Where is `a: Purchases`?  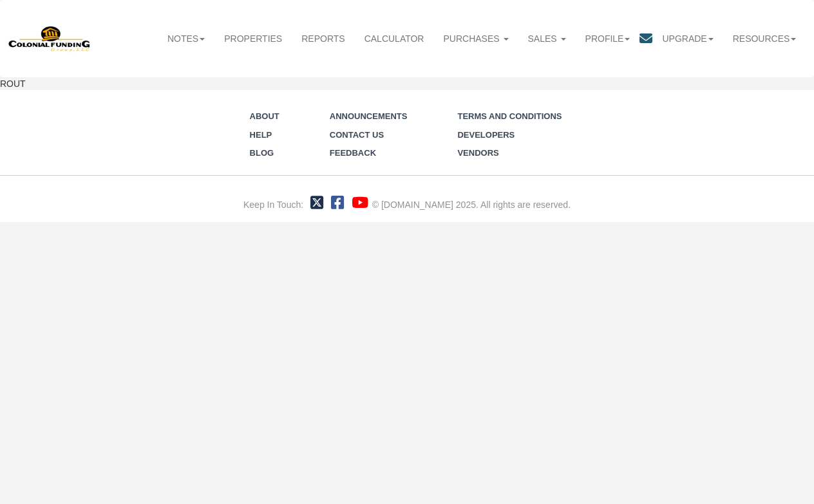
a: Purchases is located at coordinates (475, 38).